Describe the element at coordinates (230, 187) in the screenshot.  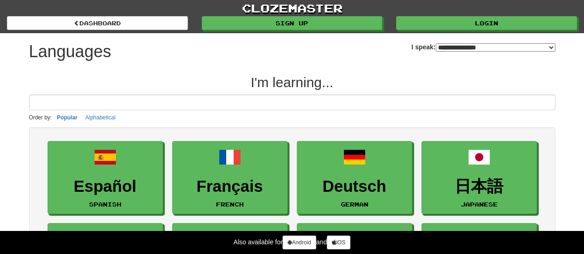
I see `h3: Français` at that location.